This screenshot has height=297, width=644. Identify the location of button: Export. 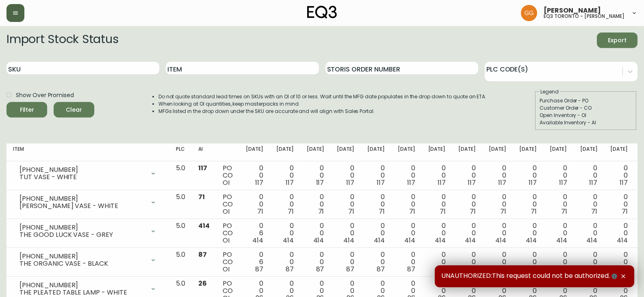
(617, 40).